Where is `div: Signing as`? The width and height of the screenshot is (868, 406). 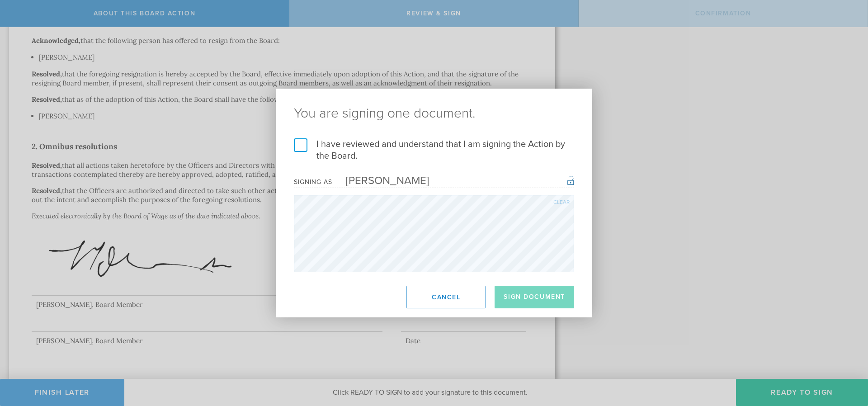
div: Signing as is located at coordinates (313, 181).